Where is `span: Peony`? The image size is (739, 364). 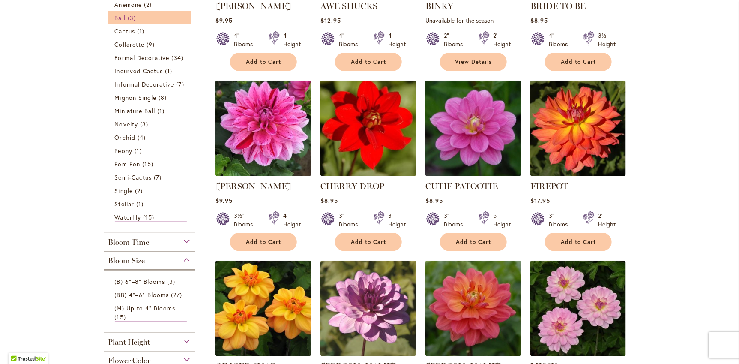
span: Peony is located at coordinates (123, 150).